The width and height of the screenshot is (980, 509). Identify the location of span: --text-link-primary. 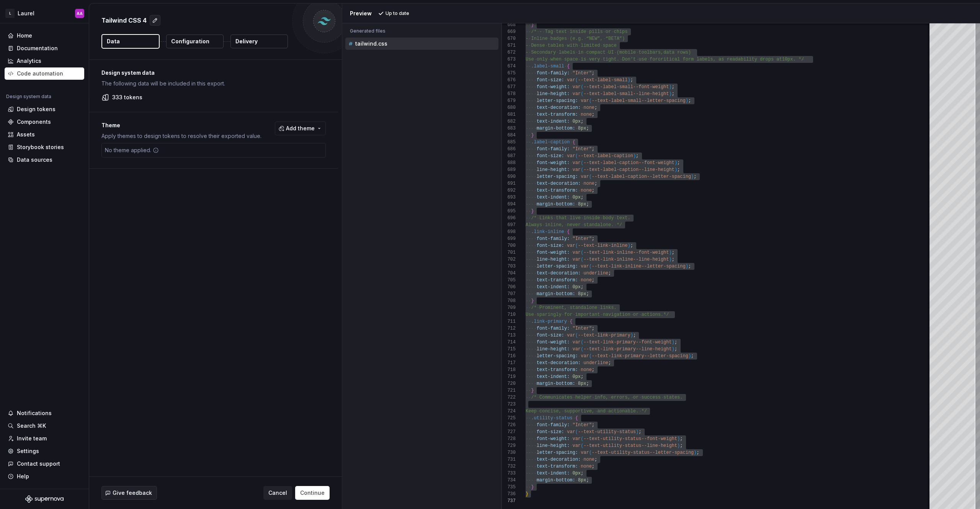
(604, 335).